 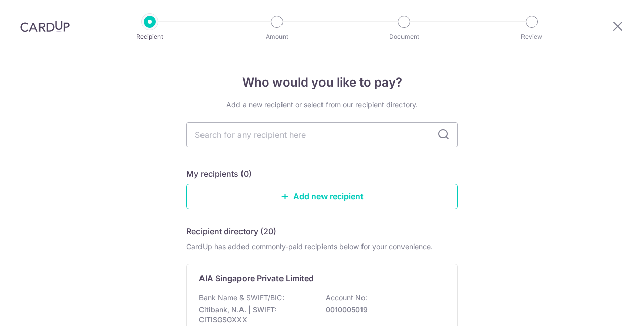 I want to click on p: AIA Singapore Private Limited, so click(x=256, y=278).